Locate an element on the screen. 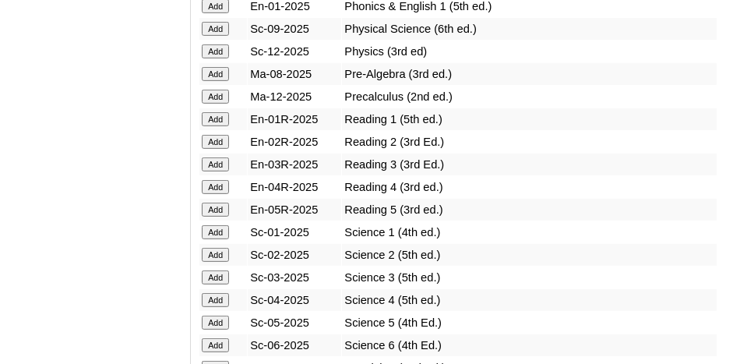 This screenshot has height=364, width=733. td: Ma-08-2025 is located at coordinates (294, 74).